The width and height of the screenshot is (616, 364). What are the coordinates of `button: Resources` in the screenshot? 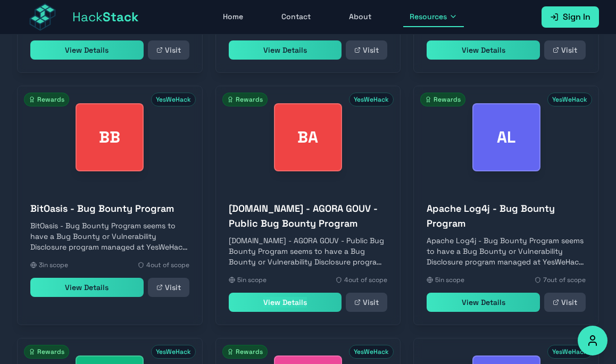 It's located at (434, 17).